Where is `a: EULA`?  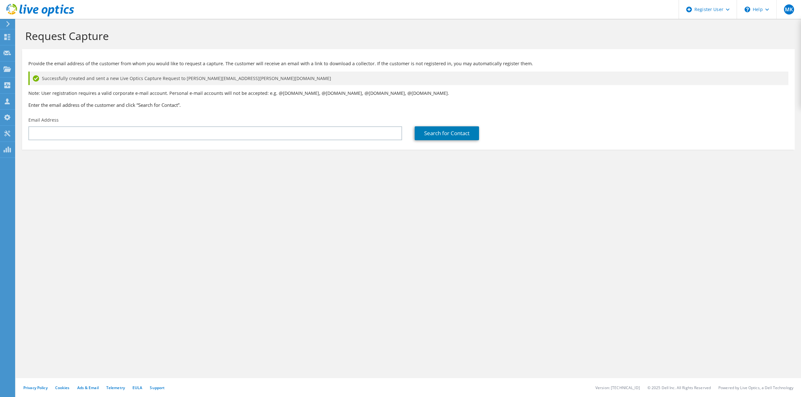
a: EULA is located at coordinates (137, 388).